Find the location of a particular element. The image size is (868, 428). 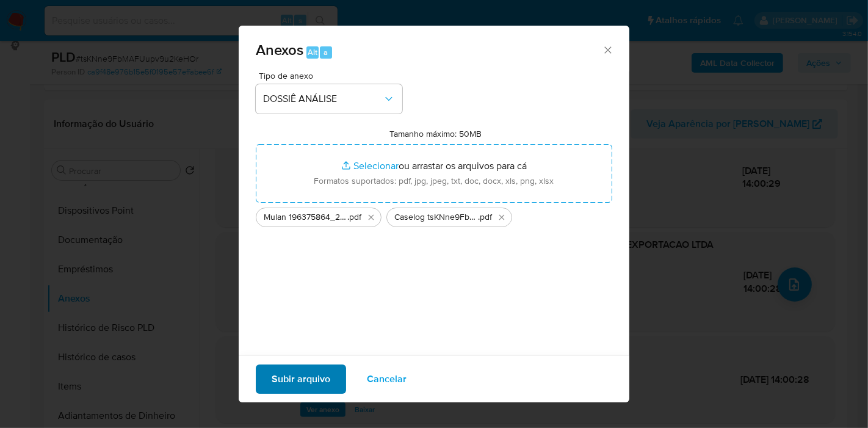

button: Excluir Mulan 196375864_2025_08_15_08_36_10.pdf is located at coordinates (371, 217).